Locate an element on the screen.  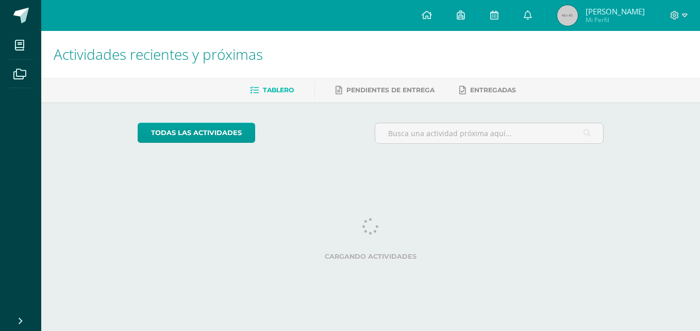
a: todas las Actividades is located at coordinates (196, 132).